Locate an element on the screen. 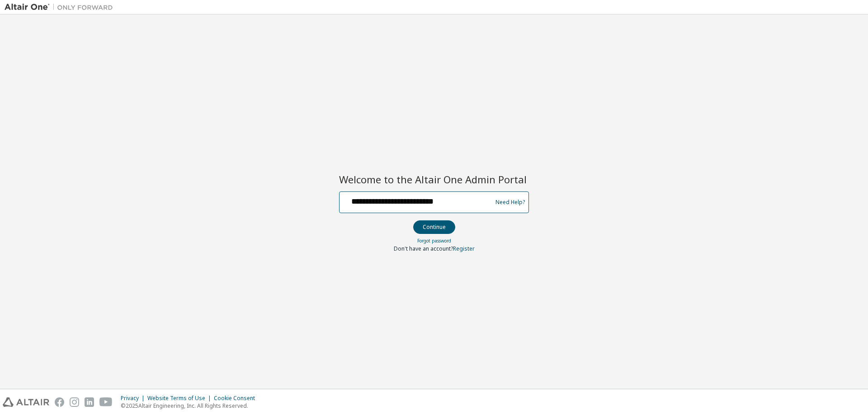 The image size is (868, 415). div: Privacy is located at coordinates (134, 398).